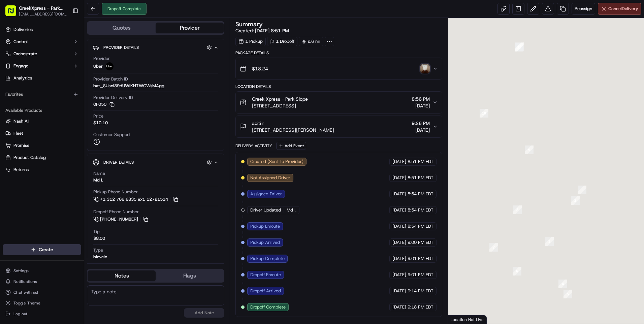 Image resolution: width=644 pixels, height=324 pixels. What do you see at coordinates (116, 192) in the screenshot?
I see `span: Pickup Phone Number` at bounding box center [116, 192].